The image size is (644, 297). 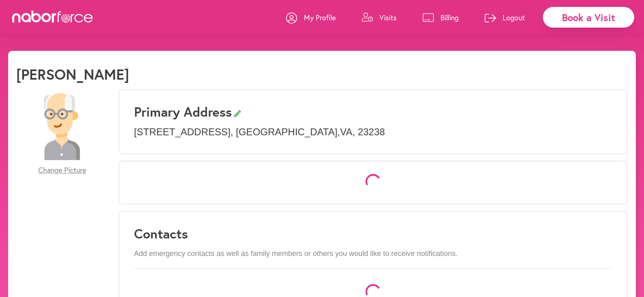 I want to click on a: My Profile, so click(x=310, y=17).